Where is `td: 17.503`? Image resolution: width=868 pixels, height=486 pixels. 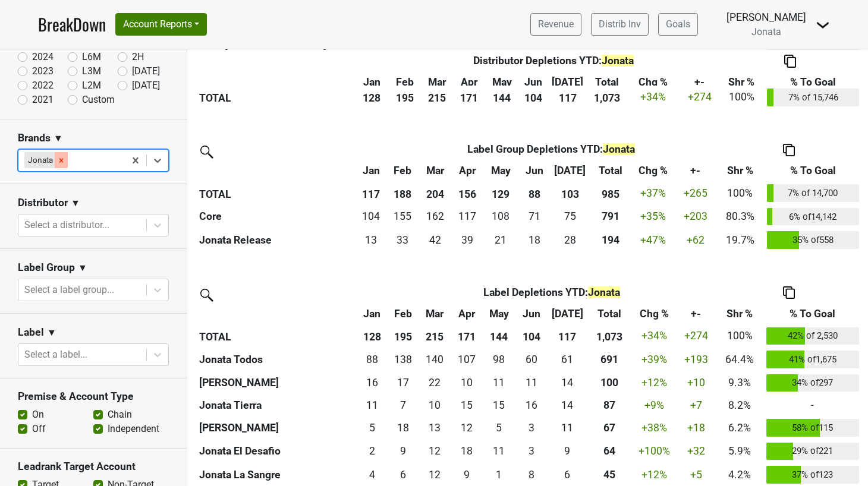
td: 17.503 is located at coordinates (534, 241).